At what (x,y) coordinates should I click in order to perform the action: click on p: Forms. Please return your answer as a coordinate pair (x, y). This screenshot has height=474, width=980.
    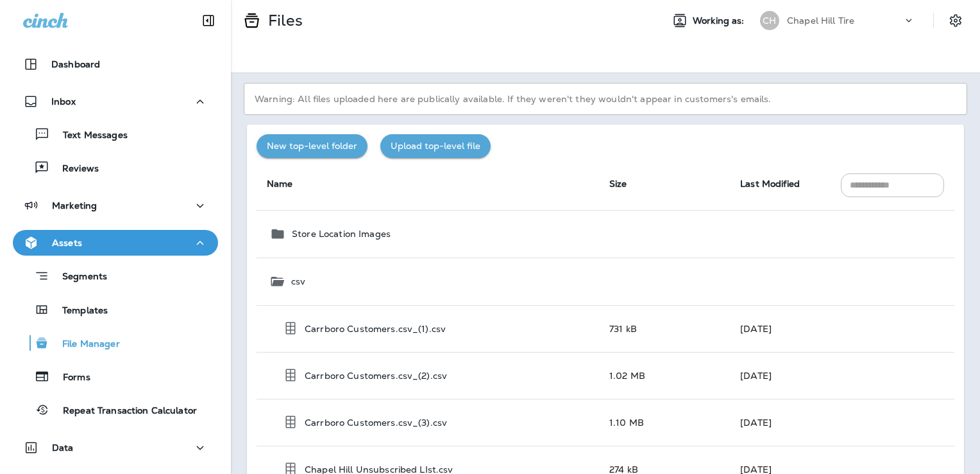
    Looking at the image, I should click on (70, 377).